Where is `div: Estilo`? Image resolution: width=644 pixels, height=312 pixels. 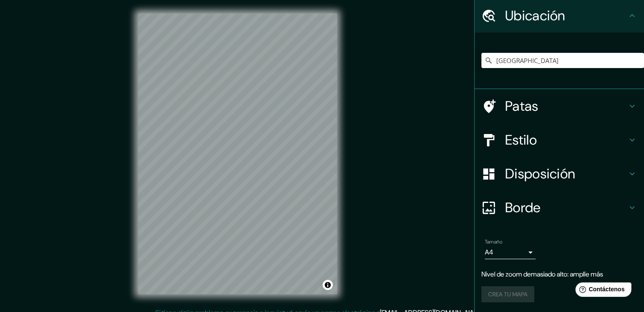 div: Estilo is located at coordinates (560, 140).